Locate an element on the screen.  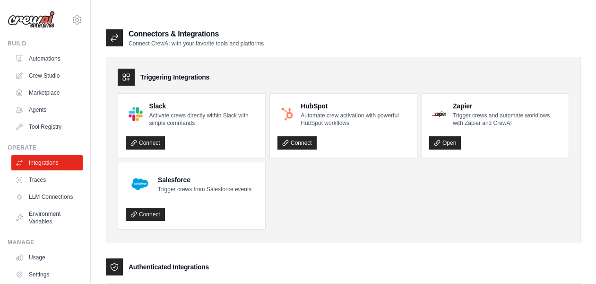
div: Operate is located at coordinates (45, 147).